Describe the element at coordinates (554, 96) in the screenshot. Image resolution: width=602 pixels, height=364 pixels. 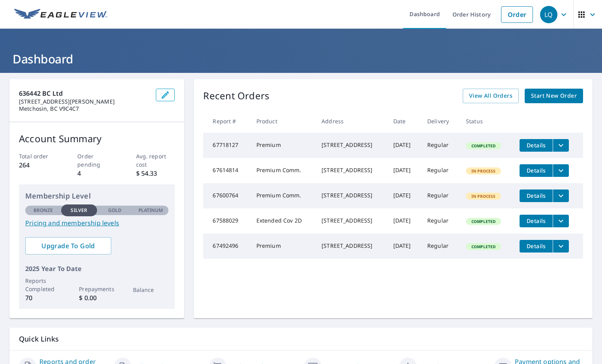
I see `a: Start New Order` at that location.